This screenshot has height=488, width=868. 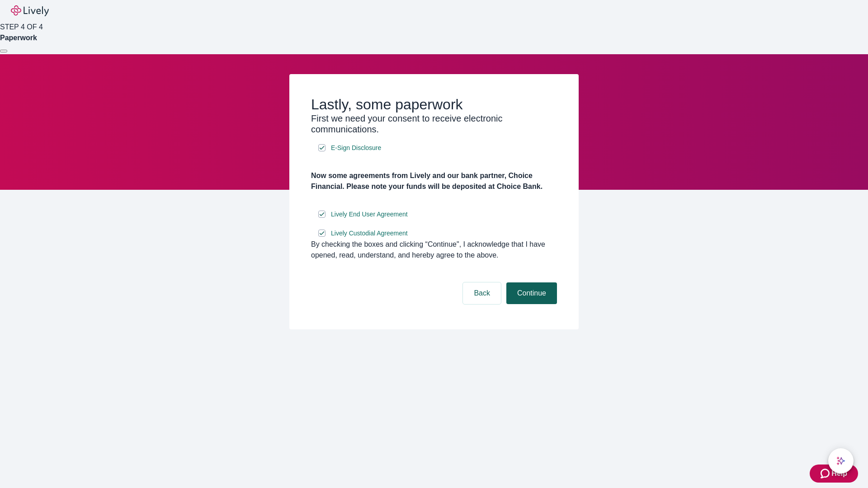 I want to click on h2: Lastly, some paperwork, so click(x=434, y=104).